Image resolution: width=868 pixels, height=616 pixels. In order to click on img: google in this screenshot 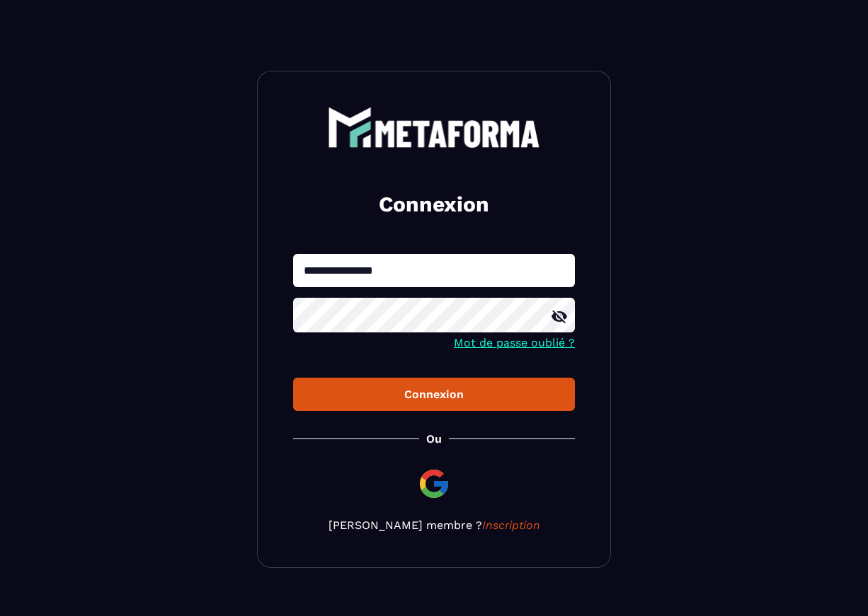, I will do `click(434, 484)`.